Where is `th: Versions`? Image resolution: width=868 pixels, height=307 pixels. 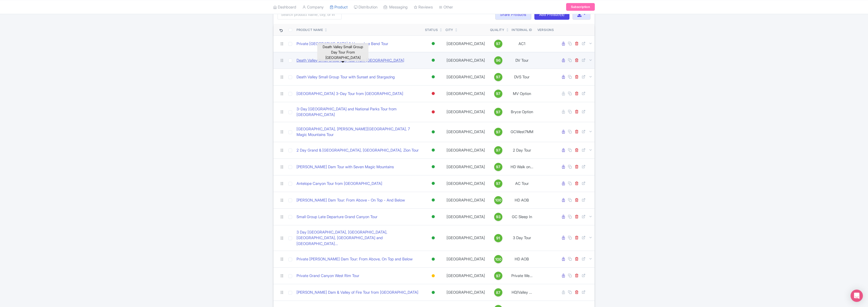
th: Versions is located at coordinates (546, 30).